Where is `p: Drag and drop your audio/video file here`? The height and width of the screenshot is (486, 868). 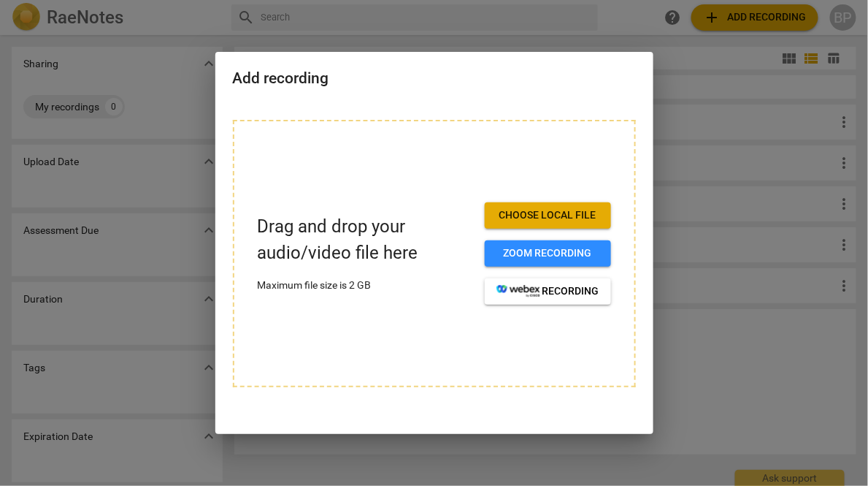
p: Drag and drop your audio/video file here is located at coordinates (365, 240).